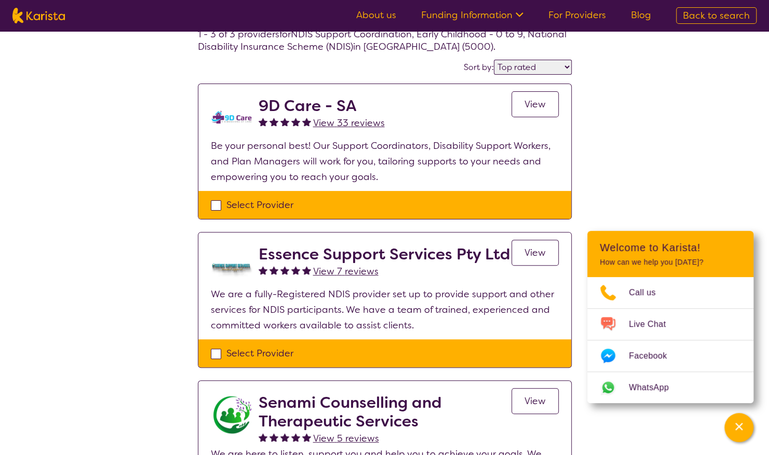 The image size is (769, 455). What do you see at coordinates (577, 15) in the screenshot?
I see `a: For Providers` at bounding box center [577, 15].